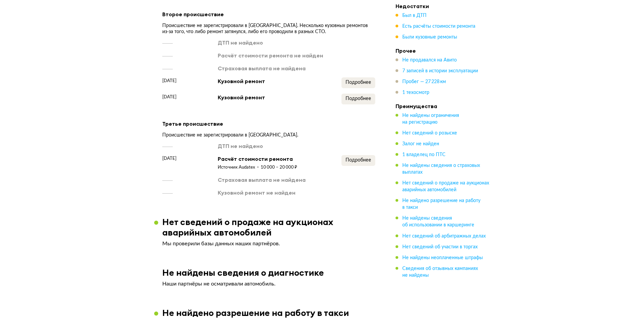 The height and width of the screenshot is (322, 644). I want to click on span: Не найдены сведения о страховых выплатах, so click(441, 169).